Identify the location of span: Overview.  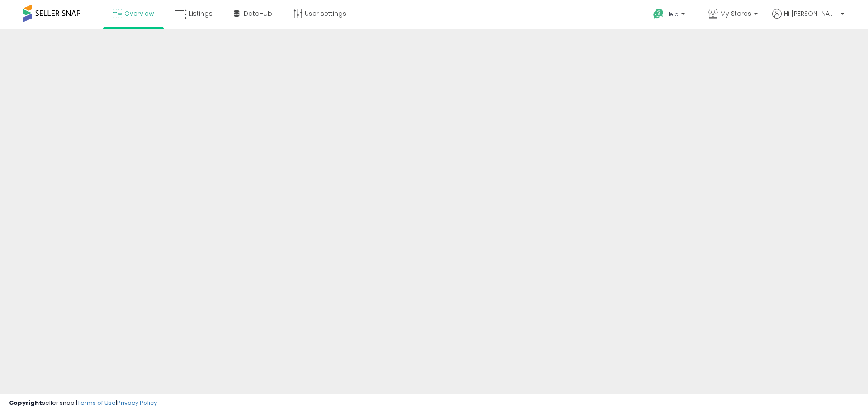
(139, 13).